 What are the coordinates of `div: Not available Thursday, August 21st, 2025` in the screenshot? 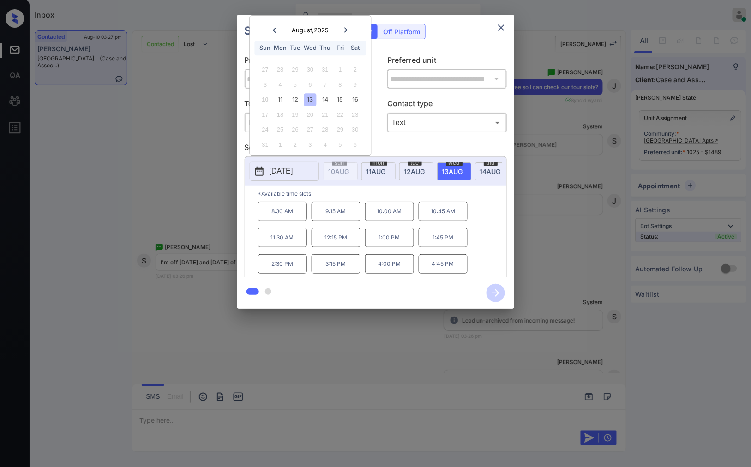 It's located at (325, 114).